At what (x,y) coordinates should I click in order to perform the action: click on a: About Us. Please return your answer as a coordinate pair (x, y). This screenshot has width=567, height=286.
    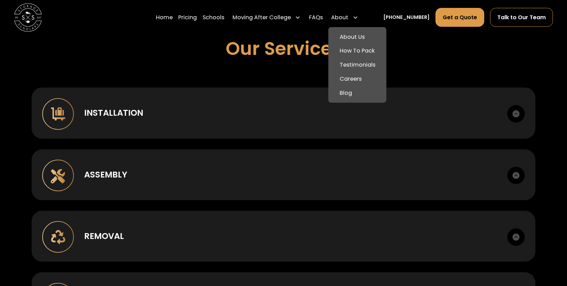
    Looking at the image, I should click on (357, 37).